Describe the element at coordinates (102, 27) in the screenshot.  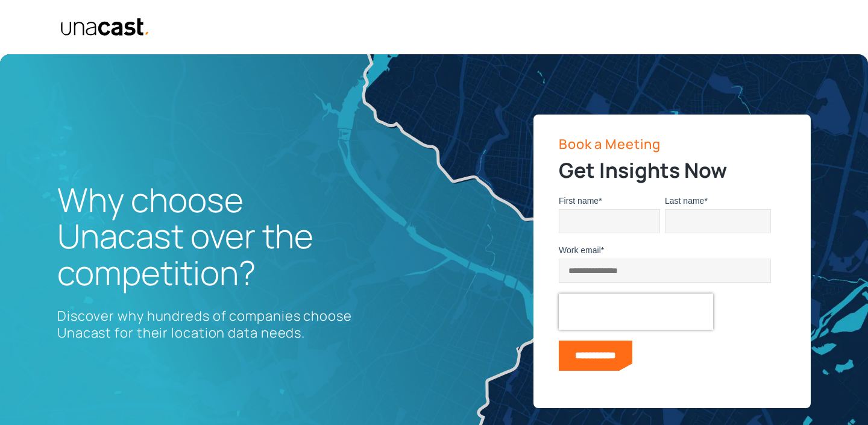
I see `a: home` at that location.